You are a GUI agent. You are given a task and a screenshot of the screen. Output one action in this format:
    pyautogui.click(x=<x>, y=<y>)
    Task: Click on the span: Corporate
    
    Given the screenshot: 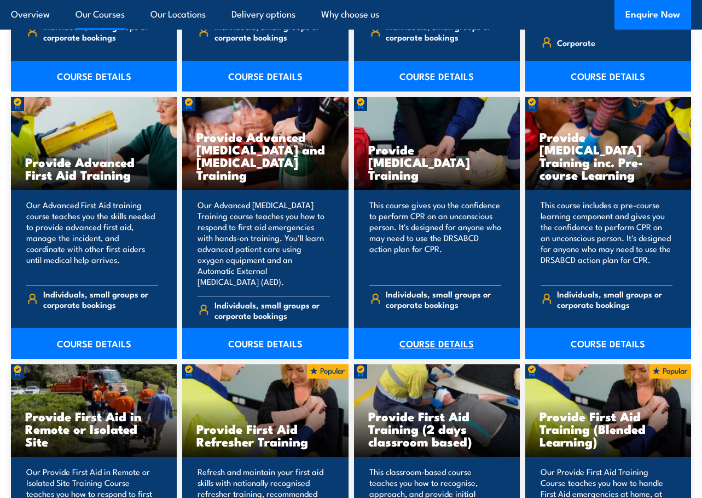 What is the action you would take?
    pyautogui.click(x=576, y=42)
    